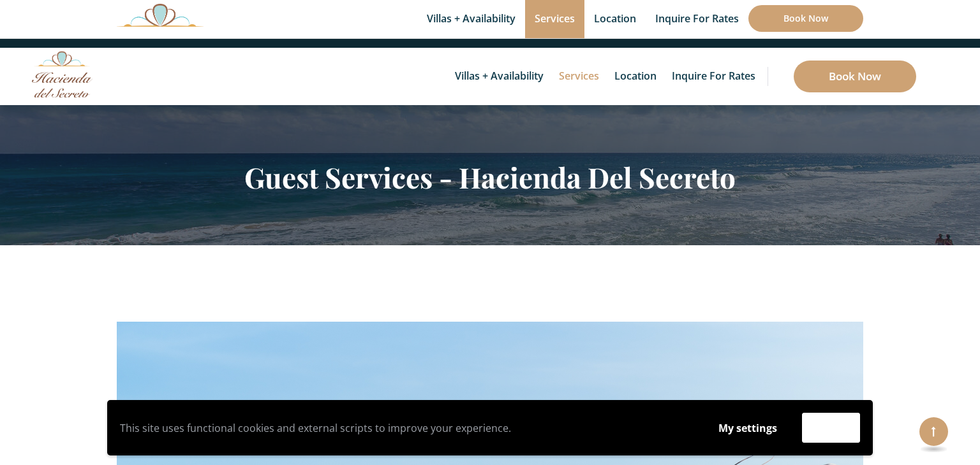  I want to click on p: This site uses functional cookies and external scripts to improve your experience., so click(407, 429).